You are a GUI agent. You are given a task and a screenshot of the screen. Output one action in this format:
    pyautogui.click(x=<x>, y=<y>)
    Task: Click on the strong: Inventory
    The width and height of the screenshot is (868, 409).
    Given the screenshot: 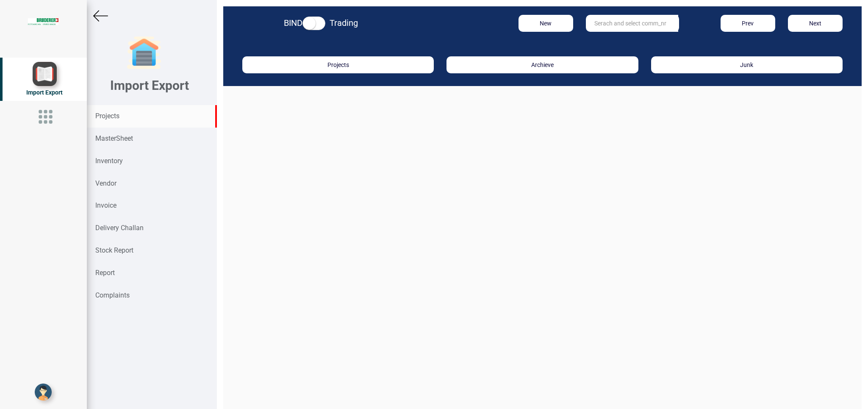 What is the action you would take?
    pyautogui.click(x=109, y=161)
    